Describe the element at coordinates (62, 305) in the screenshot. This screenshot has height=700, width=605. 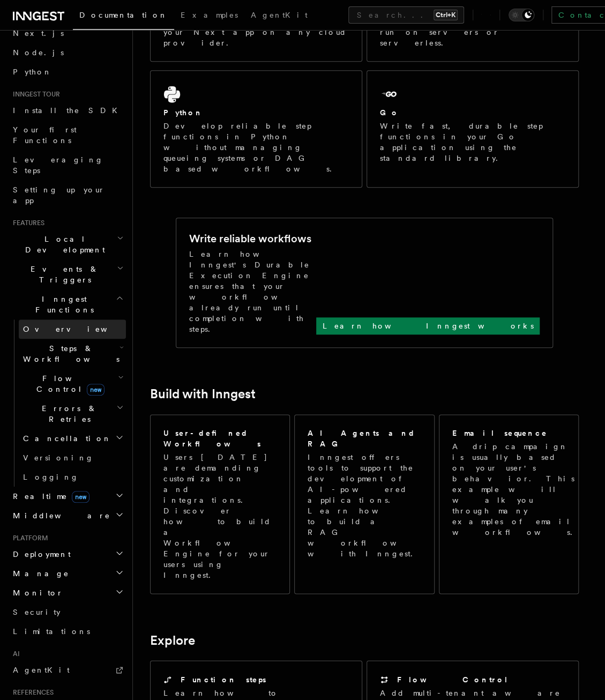
I see `span: Inngest Functions` at that location.